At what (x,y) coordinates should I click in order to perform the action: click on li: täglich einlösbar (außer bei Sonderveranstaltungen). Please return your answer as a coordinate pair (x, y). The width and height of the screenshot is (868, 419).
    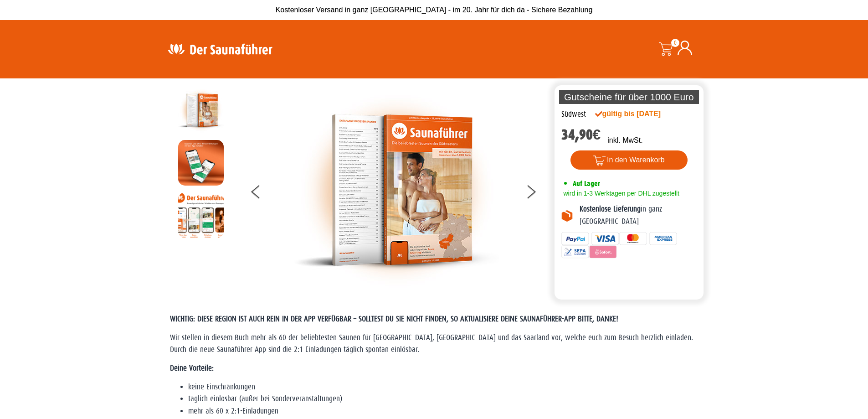
    Looking at the image, I should click on (443, 399).